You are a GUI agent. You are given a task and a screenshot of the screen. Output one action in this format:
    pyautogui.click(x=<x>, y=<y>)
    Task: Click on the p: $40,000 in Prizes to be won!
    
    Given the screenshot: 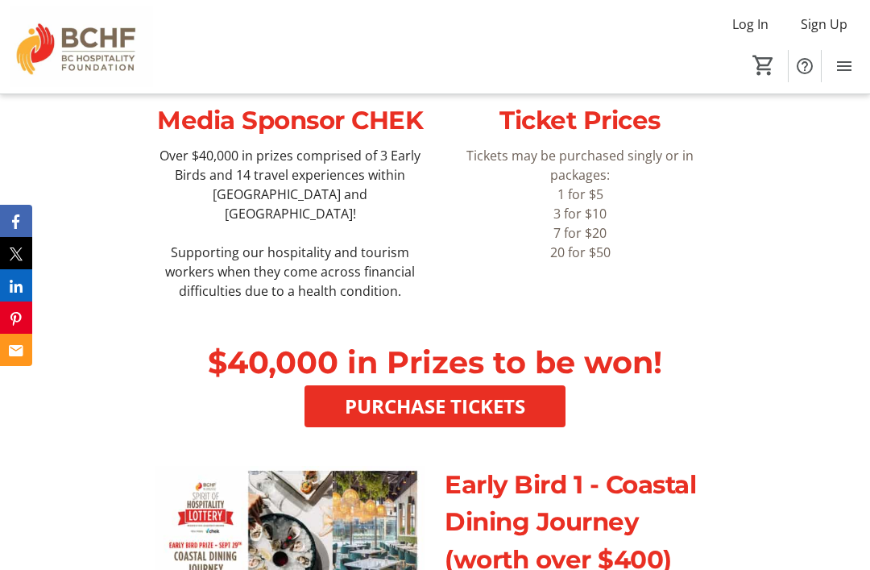 What is the action you would take?
    pyautogui.click(x=435, y=362)
    